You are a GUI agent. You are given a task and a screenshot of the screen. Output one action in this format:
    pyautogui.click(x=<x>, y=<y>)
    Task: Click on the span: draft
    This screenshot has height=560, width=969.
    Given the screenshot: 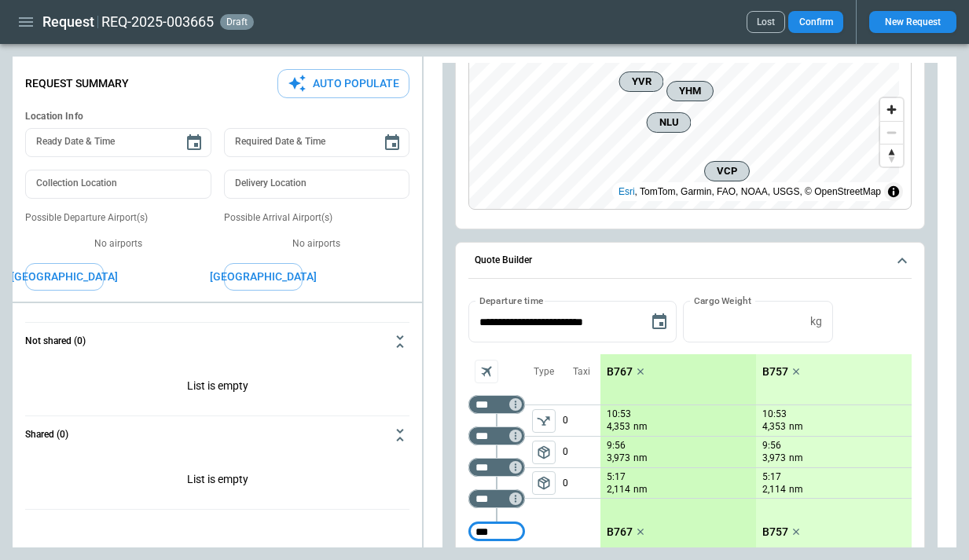 What is the action you would take?
    pyautogui.click(x=237, y=22)
    